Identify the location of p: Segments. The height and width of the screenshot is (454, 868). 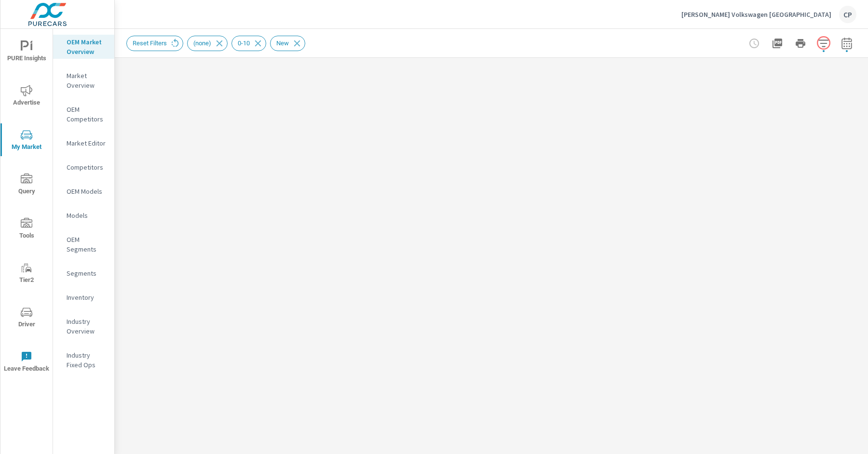
(87, 273).